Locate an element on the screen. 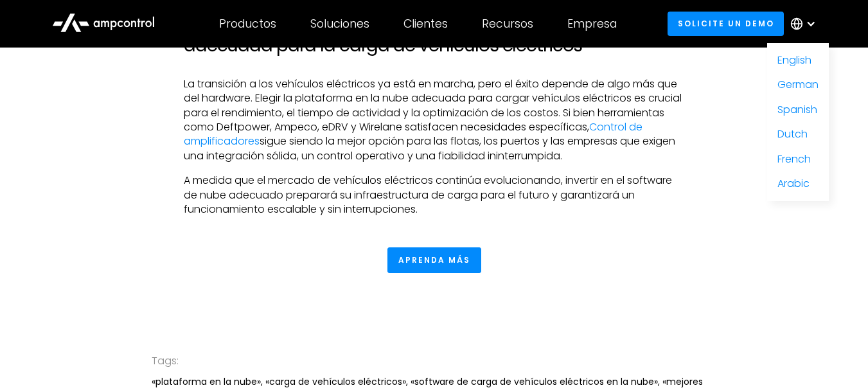 This screenshot has height=390, width=868. a: Arabic is located at coordinates (793, 183).